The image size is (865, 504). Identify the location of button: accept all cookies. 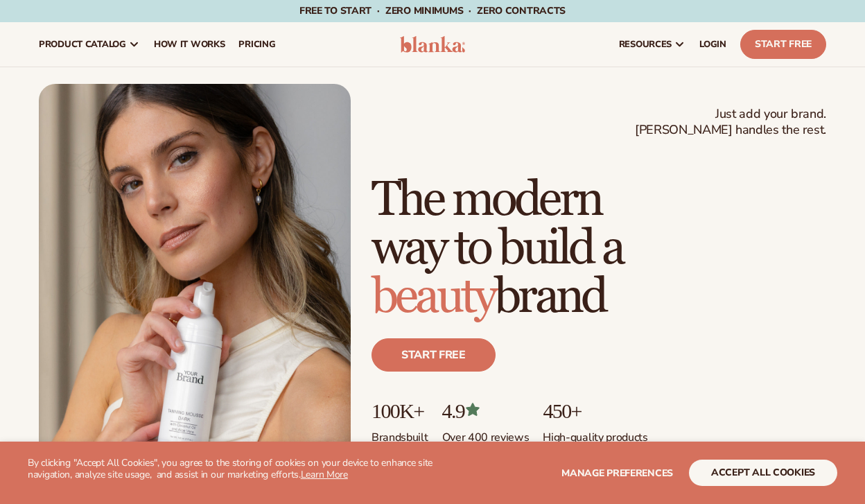
(763, 473).